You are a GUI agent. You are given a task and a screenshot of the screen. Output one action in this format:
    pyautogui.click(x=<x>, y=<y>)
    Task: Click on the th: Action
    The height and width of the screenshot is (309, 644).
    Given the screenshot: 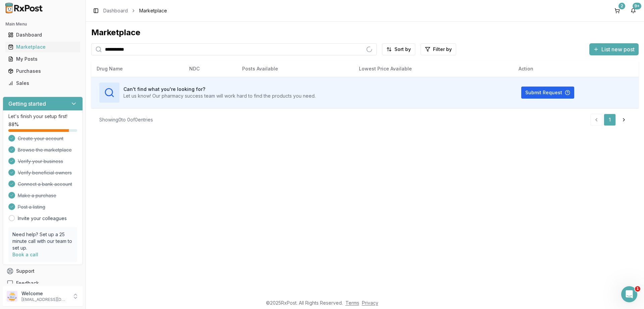 What is the action you would take?
    pyautogui.click(x=576, y=69)
    